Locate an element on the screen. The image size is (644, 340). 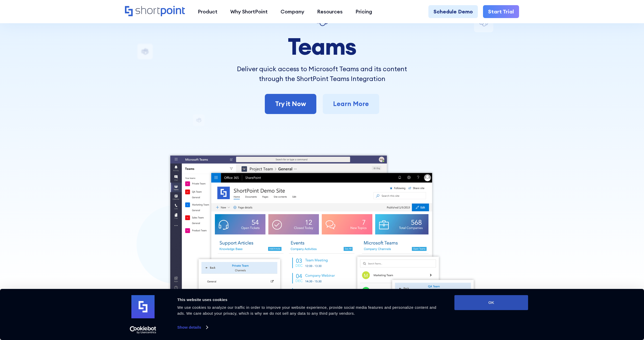
div: Pricing is located at coordinates (364, 12).